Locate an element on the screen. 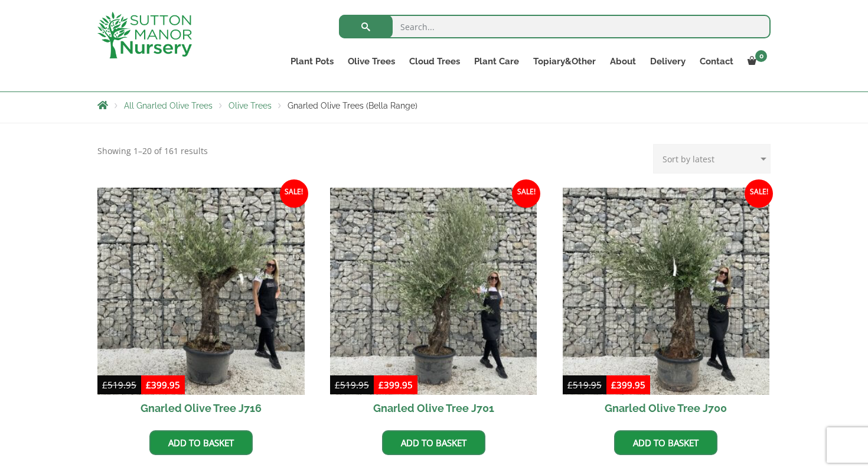 The height and width of the screenshot is (471, 868). a: Add to basket: “Gnarled Olive Tree J701” is located at coordinates (433, 442).